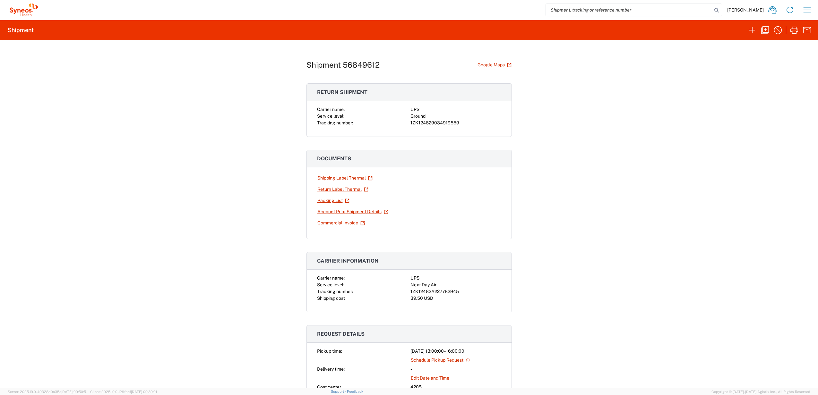 This screenshot has width=818, height=395. Describe the element at coordinates (456, 292) in the screenshot. I see `div: 1ZK12482A227782945` at that location.